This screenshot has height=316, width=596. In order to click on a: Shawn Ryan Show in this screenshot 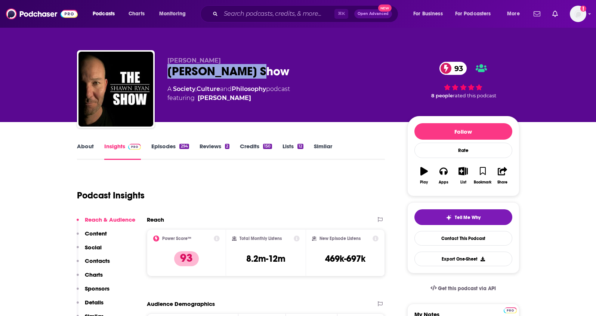, I will do `click(116, 89)`.